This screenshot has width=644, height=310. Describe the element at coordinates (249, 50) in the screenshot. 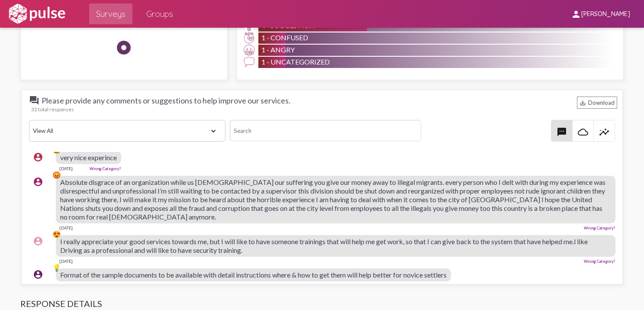

I see `img: Angry` at that location.